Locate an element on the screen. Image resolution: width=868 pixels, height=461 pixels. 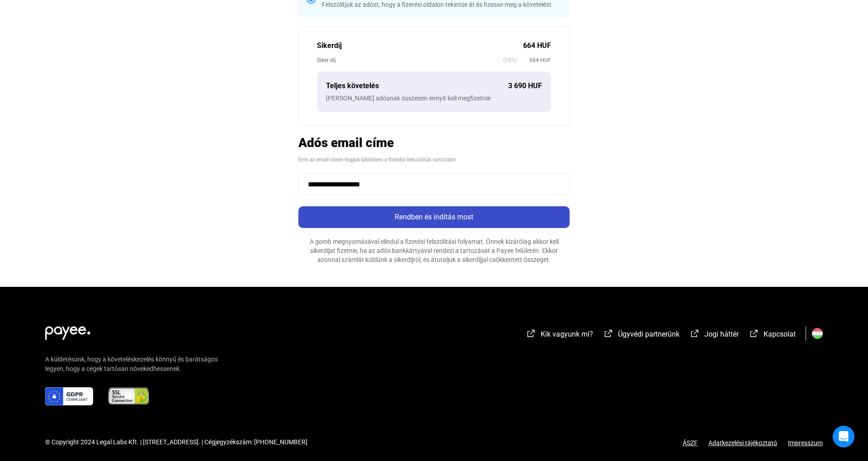
div: A gomb megnyomásával elindul a fizetési felszólítási folyamat. Önnek kizárólag akkor kell sikerdí... is located at coordinates (434, 251).